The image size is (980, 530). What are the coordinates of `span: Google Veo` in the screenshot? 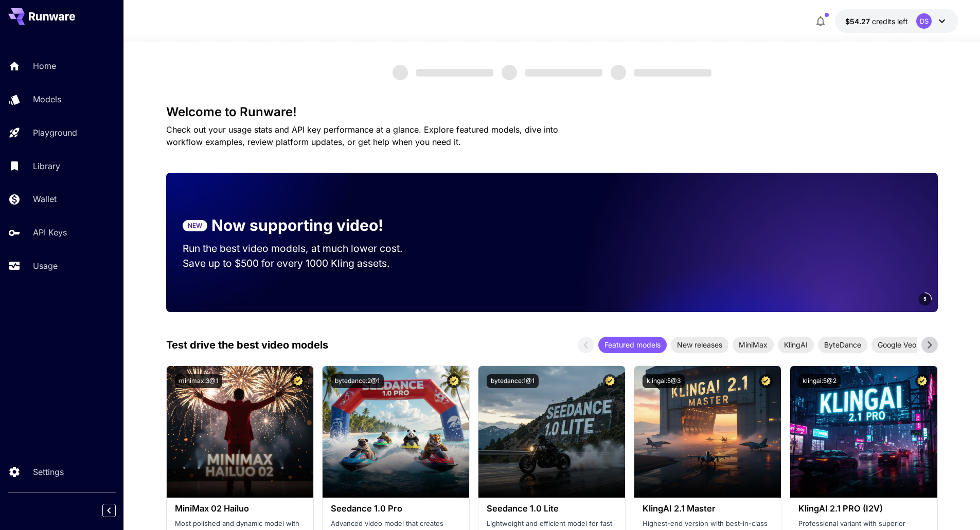 It's located at (897, 345).